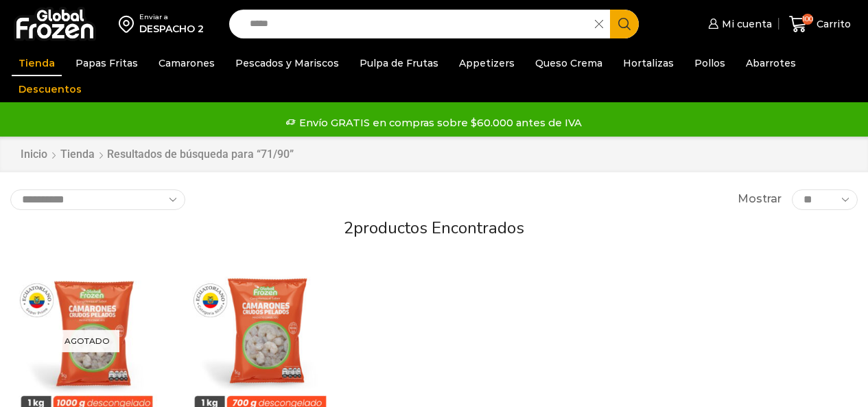 This screenshot has height=407, width=868. What do you see at coordinates (157, 154) in the screenshot?
I see `nav: Breadcrumb` at bounding box center [157, 154].